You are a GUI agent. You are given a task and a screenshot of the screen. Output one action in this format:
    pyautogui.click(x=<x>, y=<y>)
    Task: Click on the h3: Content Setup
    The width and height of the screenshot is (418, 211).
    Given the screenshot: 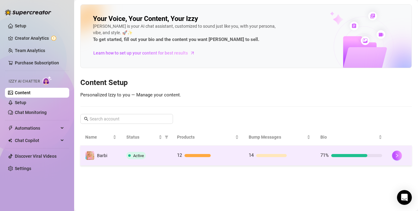 What is the action you would take?
    pyautogui.click(x=246, y=83)
    